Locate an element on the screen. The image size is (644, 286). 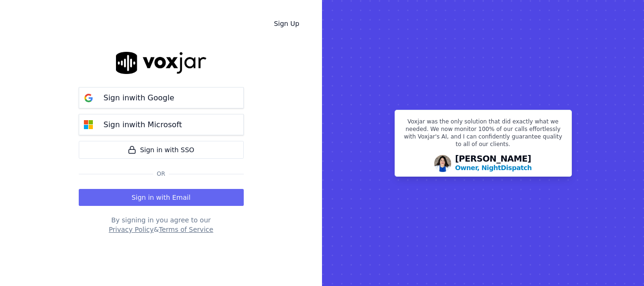
button: Sign inwith Google is located at coordinates (161, 98).